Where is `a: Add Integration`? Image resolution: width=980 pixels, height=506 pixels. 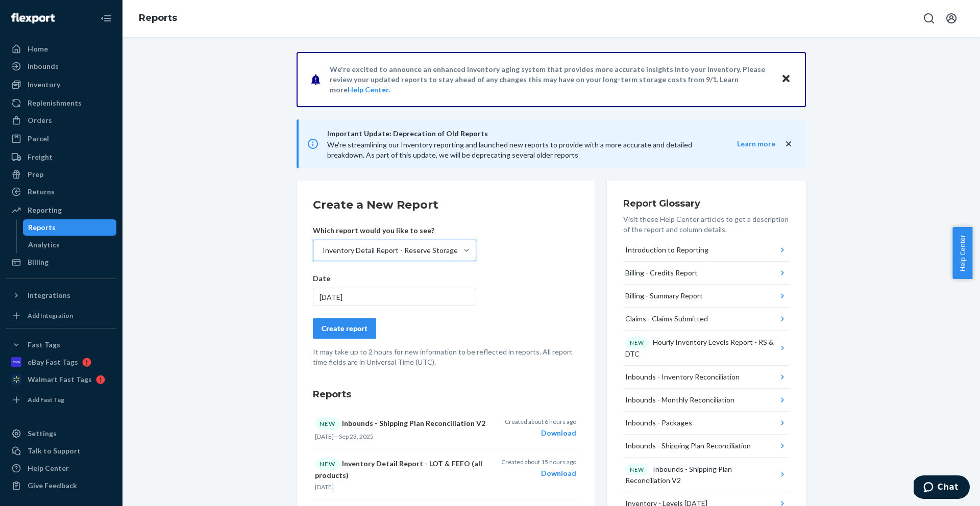
a: Add Integration is located at coordinates (61, 316).